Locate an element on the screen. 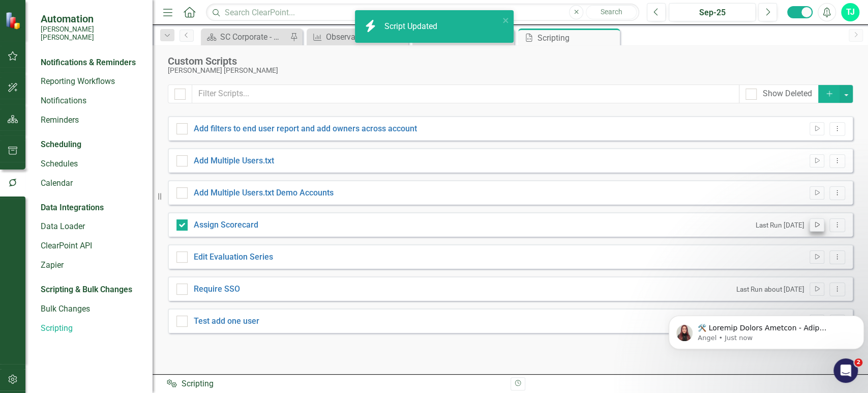 The width and height of the screenshot is (868, 393). a: ClearPoint API is located at coordinates (91, 246).